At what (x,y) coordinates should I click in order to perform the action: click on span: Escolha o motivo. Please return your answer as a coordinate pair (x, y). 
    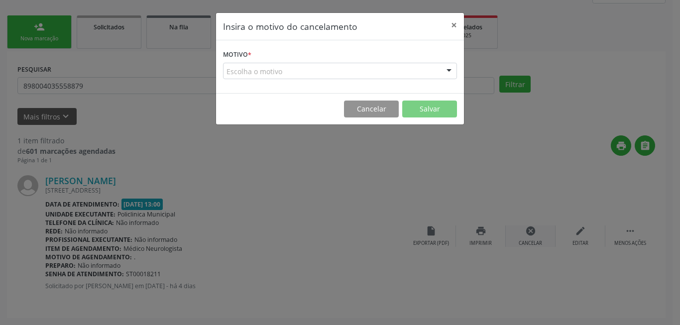
    Looking at the image, I should click on (254, 71).